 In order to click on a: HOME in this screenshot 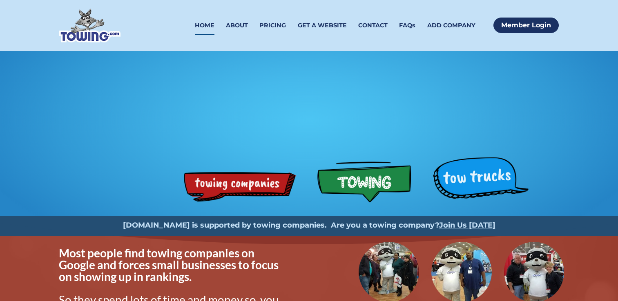, I will do `click(205, 25)`.